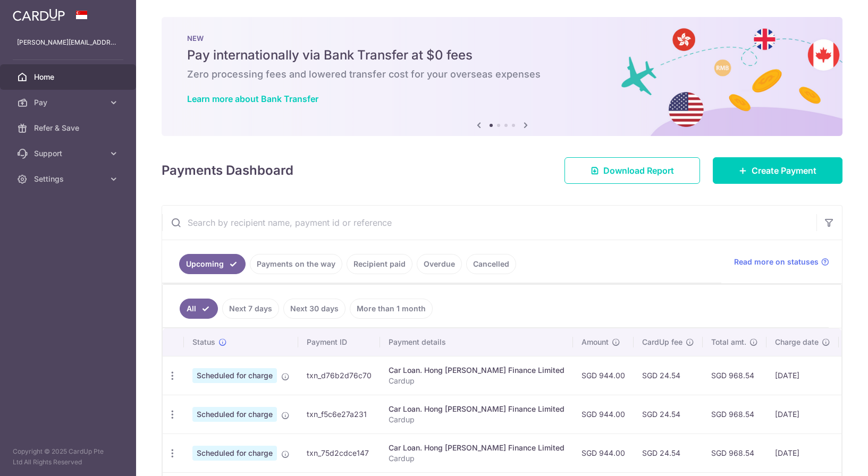 The image size is (868, 476). I want to click on a: Overdue, so click(439, 264).